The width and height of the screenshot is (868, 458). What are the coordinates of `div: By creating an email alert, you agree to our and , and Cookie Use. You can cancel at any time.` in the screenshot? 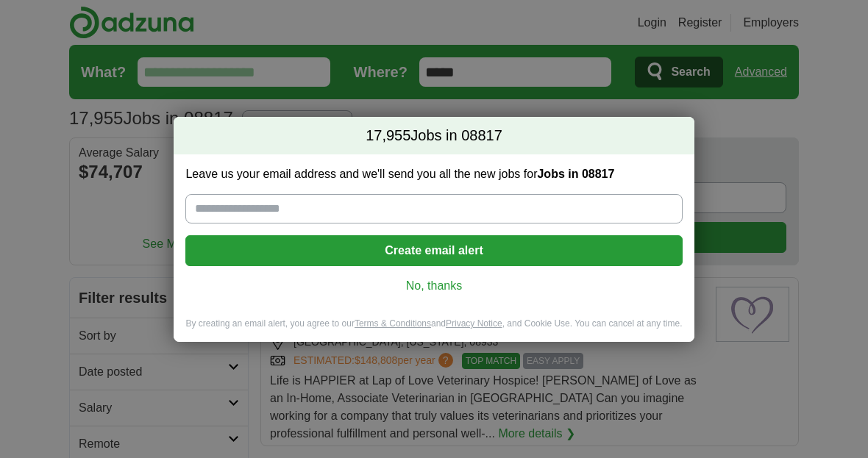 It's located at (433, 330).